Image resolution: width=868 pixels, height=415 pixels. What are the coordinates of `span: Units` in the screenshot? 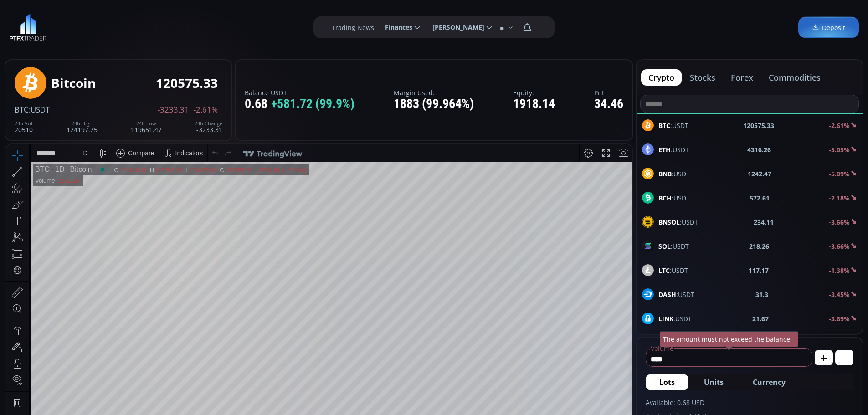 It's located at (714, 383).